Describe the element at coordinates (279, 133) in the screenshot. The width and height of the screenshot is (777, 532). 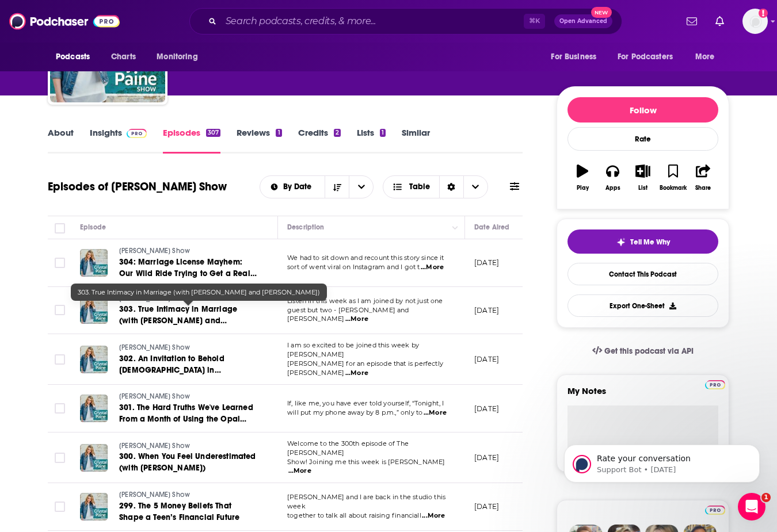
I see `div: 1` at that location.